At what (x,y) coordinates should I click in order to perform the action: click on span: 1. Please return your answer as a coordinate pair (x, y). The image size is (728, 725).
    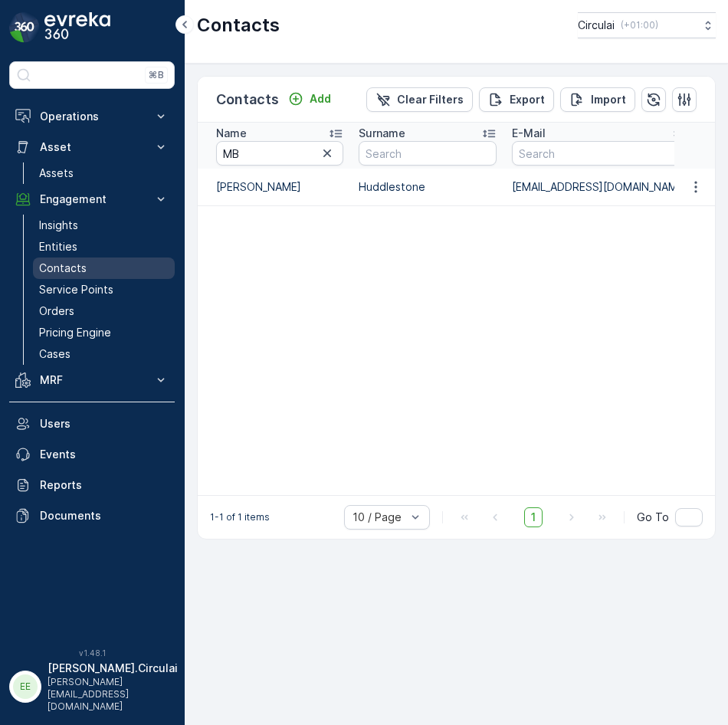
    Looking at the image, I should click on (534, 517).